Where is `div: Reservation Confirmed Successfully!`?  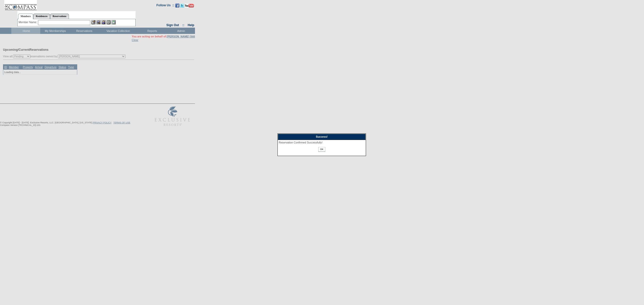 div: Reservation Confirmed Successfully! is located at coordinates (322, 142).